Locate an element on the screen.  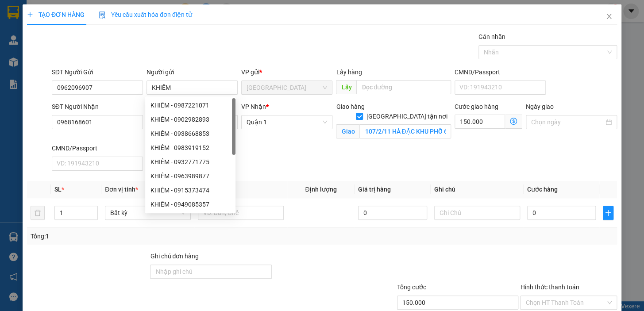
span: Quận 1 is located at coordinates (287, 122).